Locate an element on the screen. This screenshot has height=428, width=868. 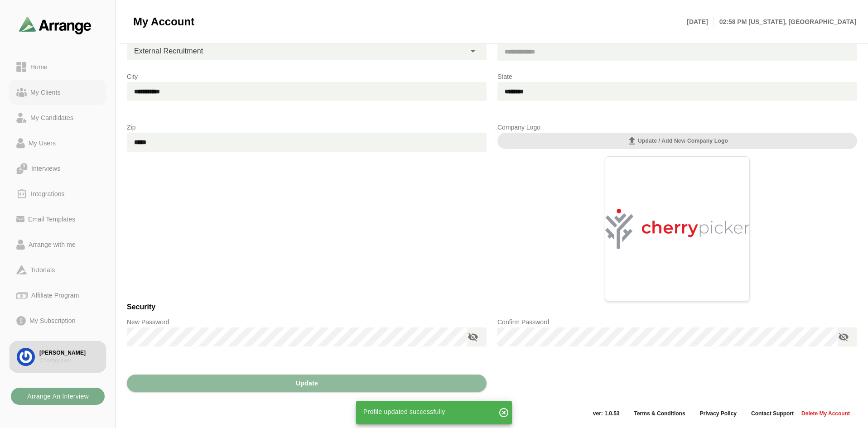
a: Email Templates is located at coordinates (57, 219).